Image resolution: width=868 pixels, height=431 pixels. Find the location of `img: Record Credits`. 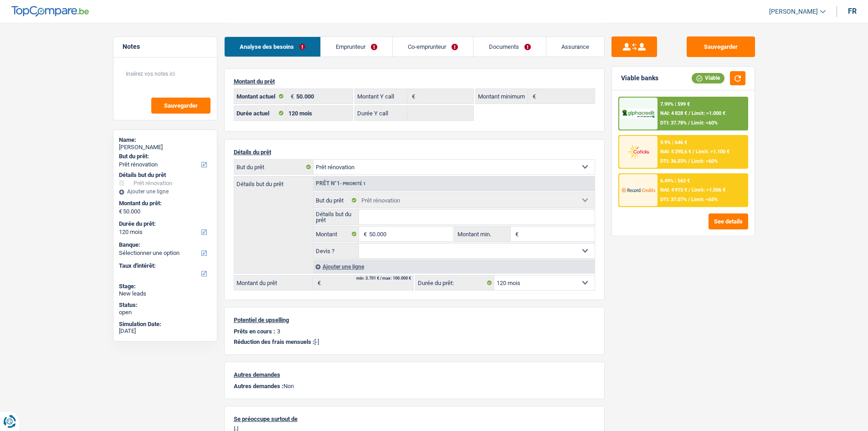

img: Record Credits is located at coordinates (638, 190).